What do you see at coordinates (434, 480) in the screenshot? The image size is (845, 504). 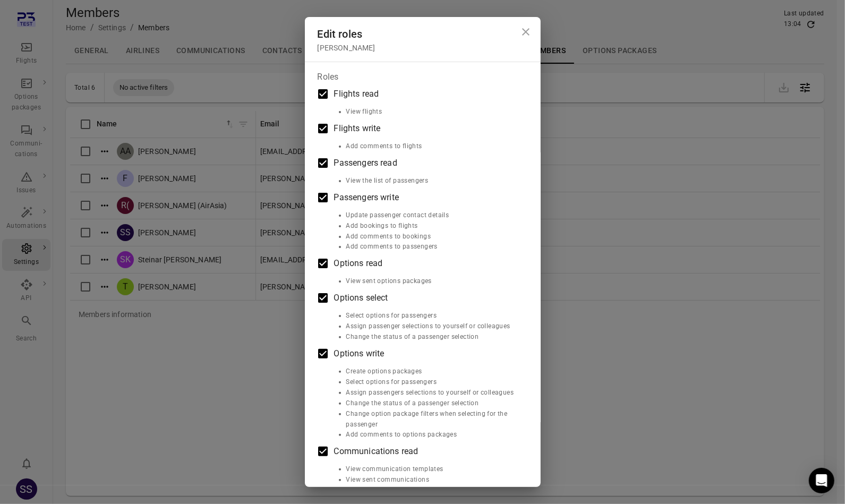 I see `li: View sent communications` at bounding box center [434, 480].